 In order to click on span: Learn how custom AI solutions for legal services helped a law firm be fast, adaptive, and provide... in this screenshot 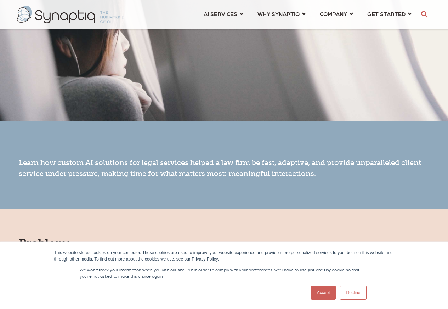, I will do `click(220, 168)`.